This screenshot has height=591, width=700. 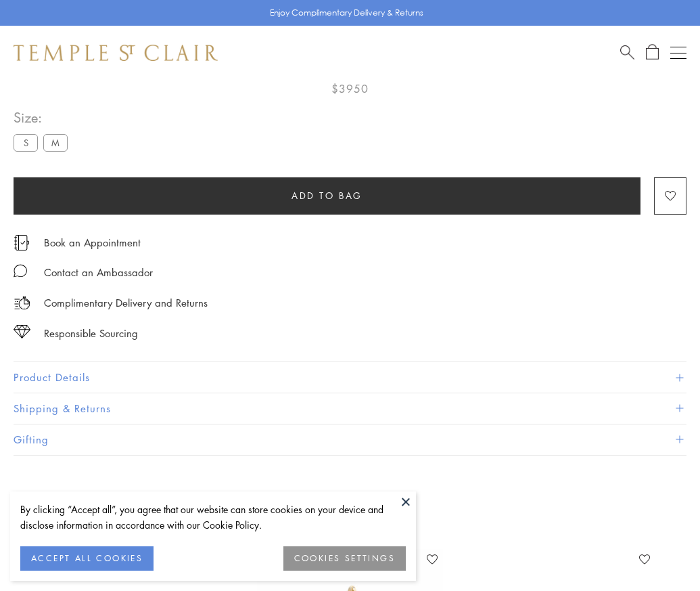 I want to click on button: Open navigation, so click(x=679, y=52).